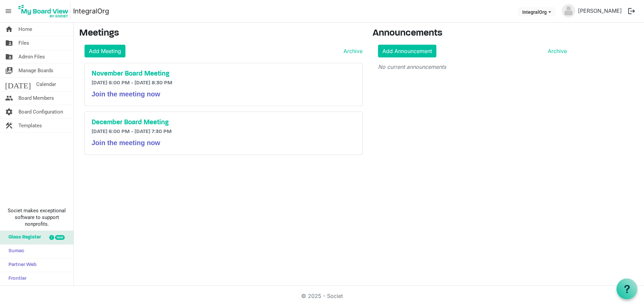 The height and width of the screenshot is (306, 644). What do you see at coordinates (407, 51) in the screenshot?
I see `a: Add Announcement` at bounding box center [407, 51].